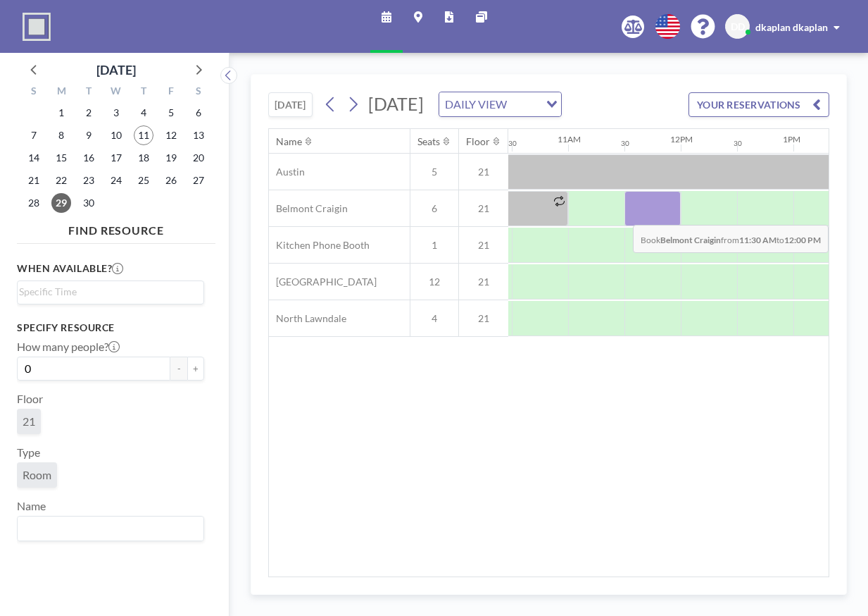 This screenshot has width=868, height=616. What do you see at coordinates (319, 245) in the screenshot?
I see `span: Kitchen Phone Booth` at bounding box center [319, 245].